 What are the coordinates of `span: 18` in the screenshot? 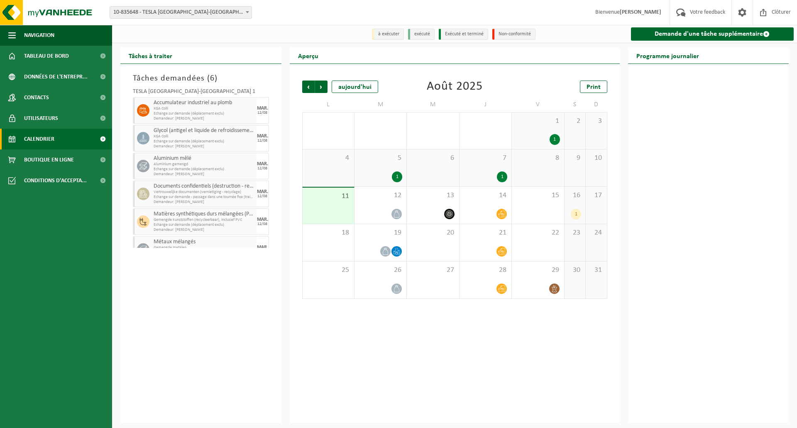 It's located at (328, 233).